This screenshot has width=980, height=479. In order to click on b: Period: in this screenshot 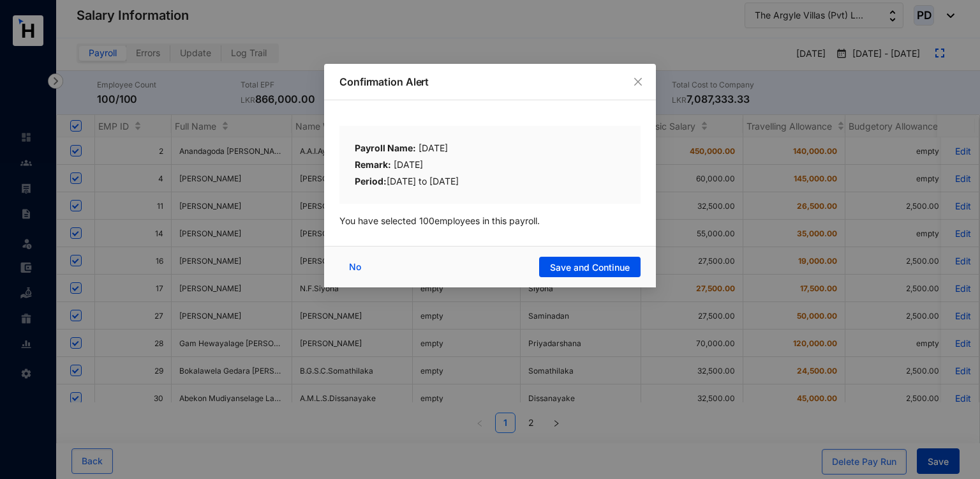, I will do `click(371, 181)`.